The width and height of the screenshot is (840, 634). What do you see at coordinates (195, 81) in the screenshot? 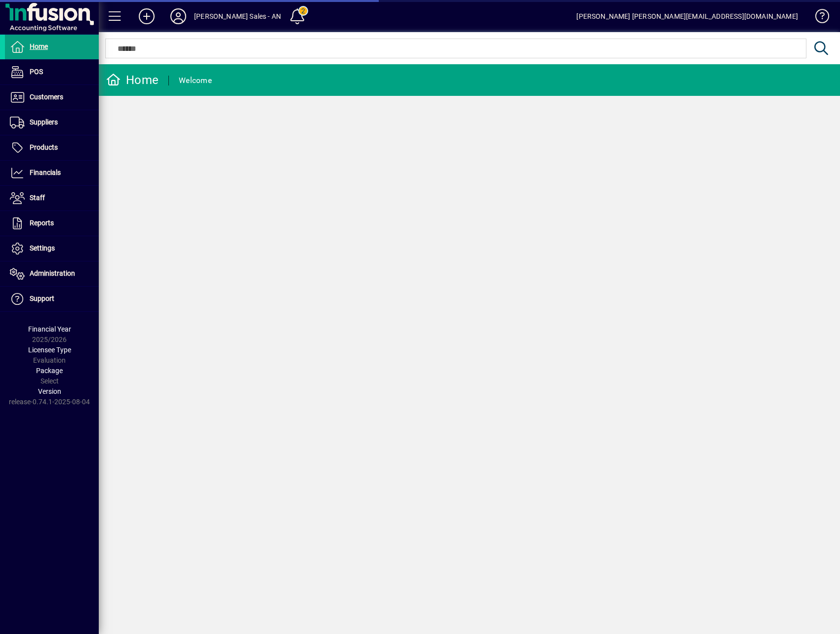
I see `div: Welcome` at bounding box center [195, 81].